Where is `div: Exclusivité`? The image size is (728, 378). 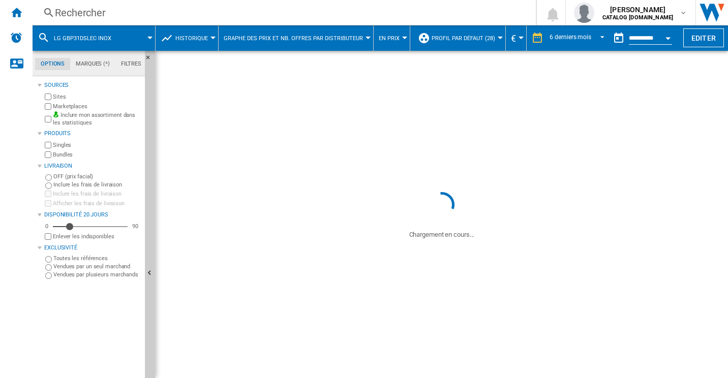
div: Exclusivité is located at coordinates (93, 248).